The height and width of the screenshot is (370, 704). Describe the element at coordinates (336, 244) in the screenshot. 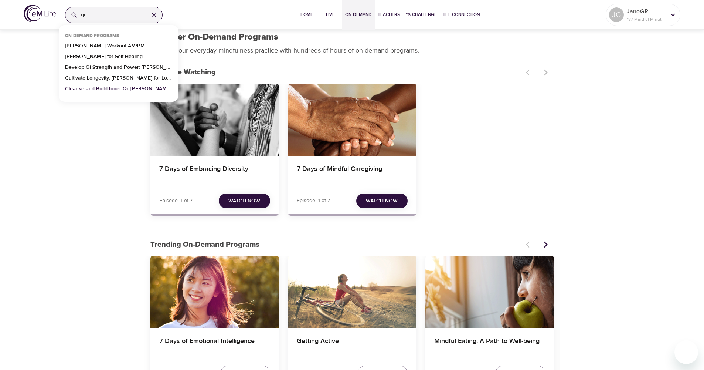

I see `p: Trending On-Demand Programs` at that location.